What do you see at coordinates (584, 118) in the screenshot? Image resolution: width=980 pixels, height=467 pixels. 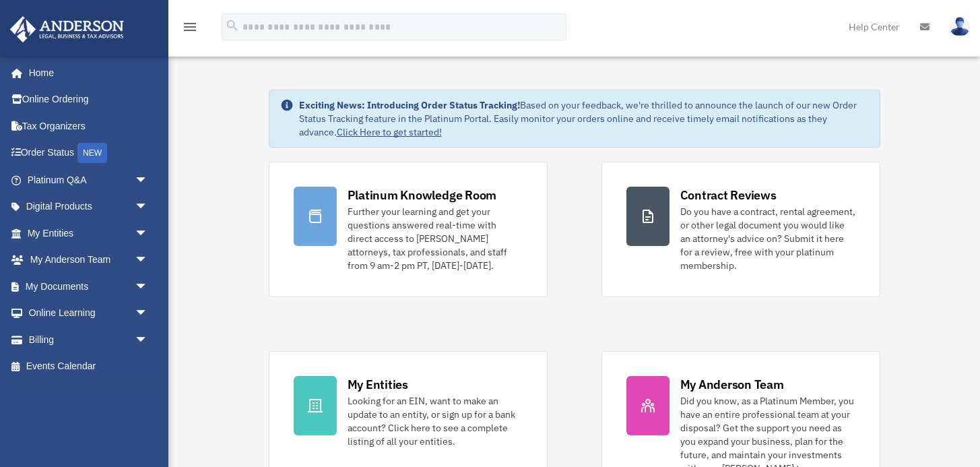 I see `div: Based on your feedback, we're thrilled to announce the launch of our new Order Status Tracking fe...` at bounding box center [584, 118].